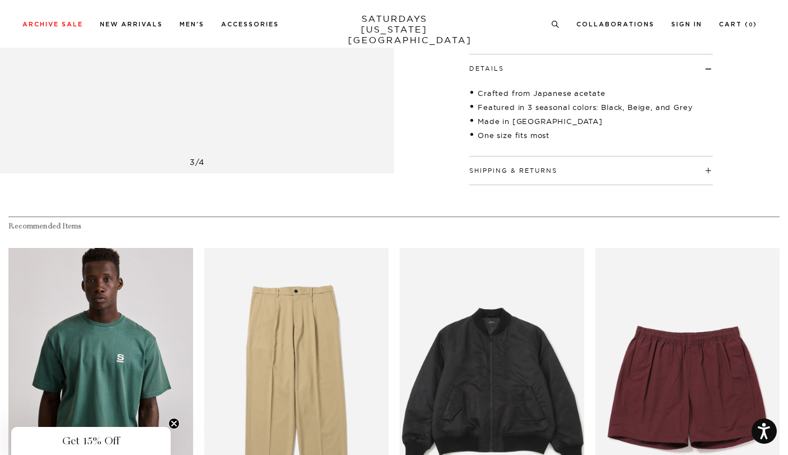 The image size is (788, 455). I want to click on li: One size fits most, so click(591, 135).